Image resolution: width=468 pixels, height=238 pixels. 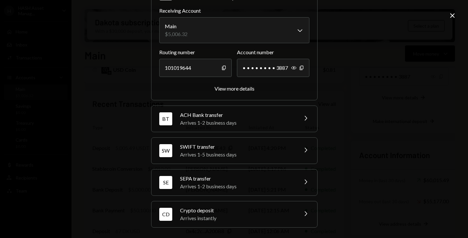 I want to click on div: BT, so click(x=166, y=119).